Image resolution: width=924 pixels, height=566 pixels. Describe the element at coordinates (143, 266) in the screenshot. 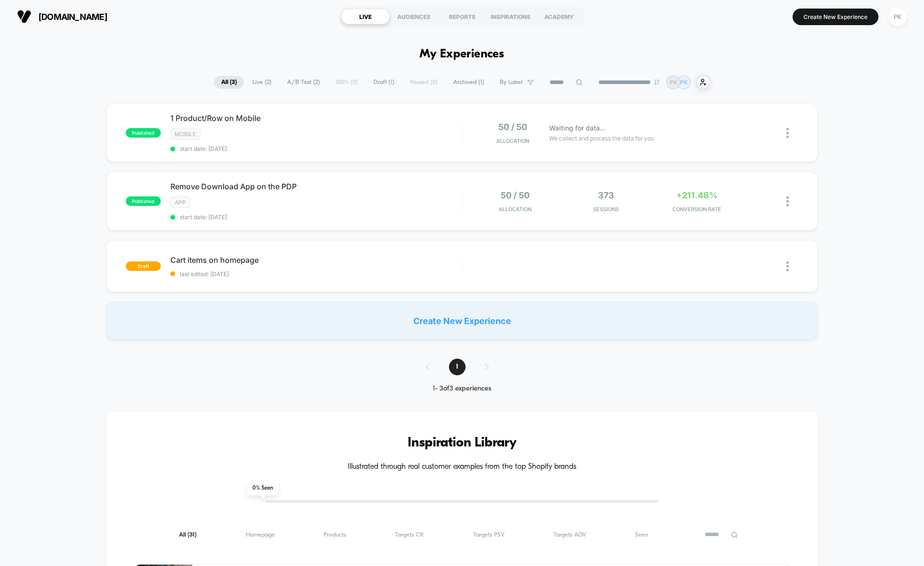

I see `span: draft` at that location.